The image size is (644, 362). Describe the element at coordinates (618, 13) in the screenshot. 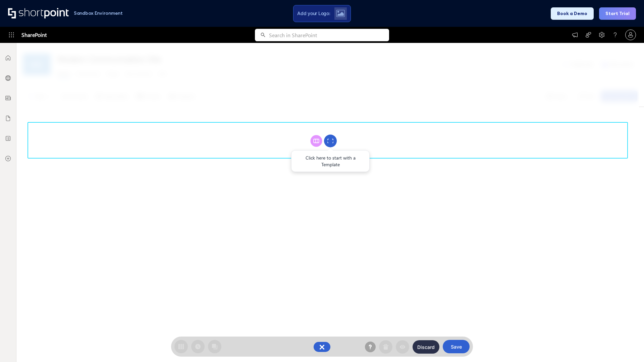

I see `button: Start Trial` at that location.